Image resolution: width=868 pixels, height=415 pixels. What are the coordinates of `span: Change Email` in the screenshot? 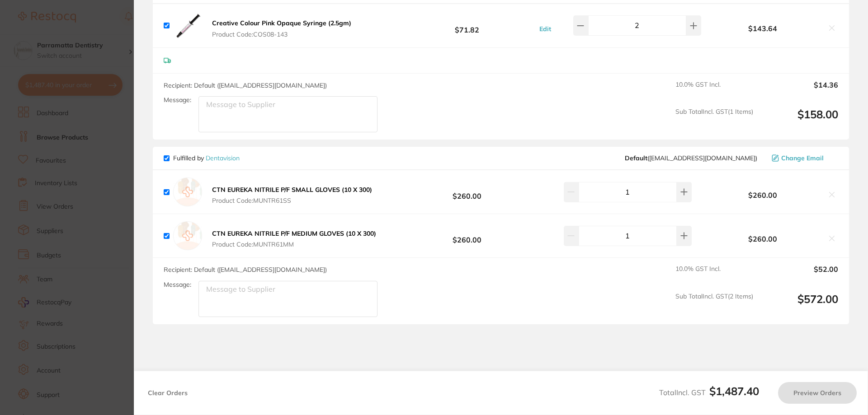 It's located at (802, 158).